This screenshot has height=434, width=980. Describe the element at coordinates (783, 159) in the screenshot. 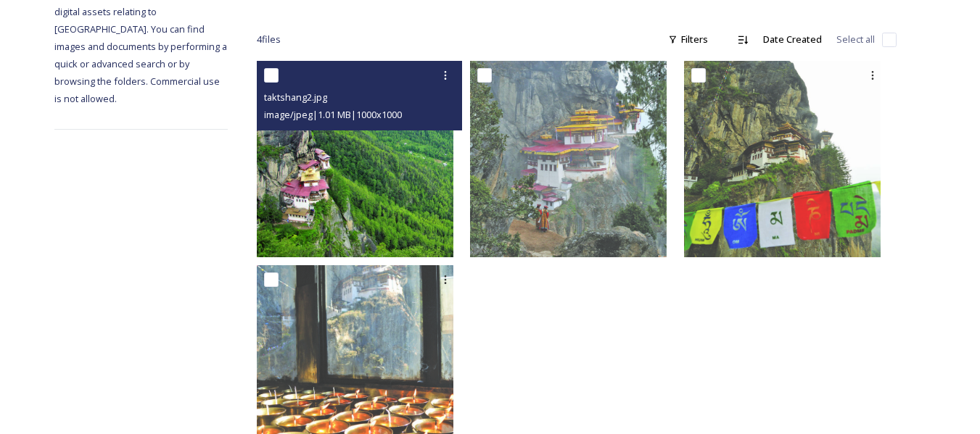

I see `img: taktshang4.jpg` at that location.